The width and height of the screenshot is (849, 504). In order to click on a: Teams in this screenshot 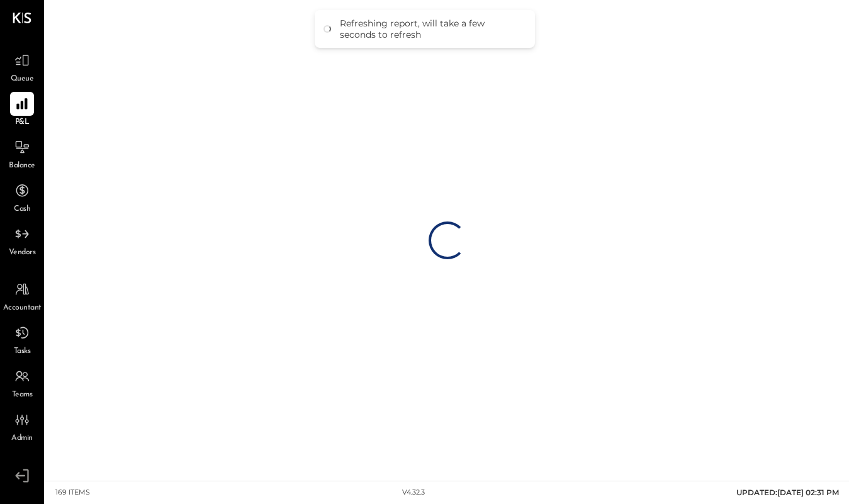, I will do `click(22, 382)`.